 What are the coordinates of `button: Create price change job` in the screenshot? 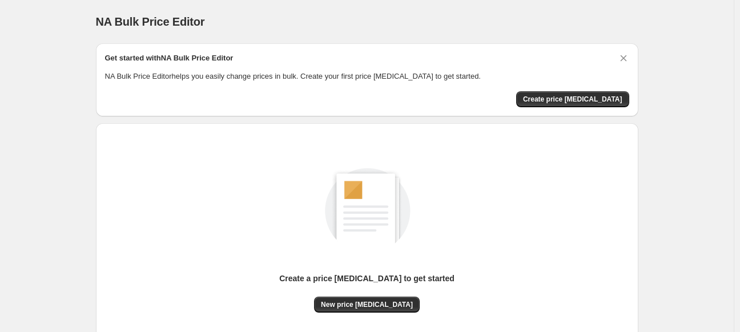 It's located at (573, 99).